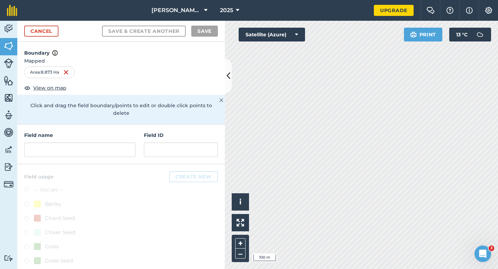  I want to click on span: View on map, so click(50, 88).